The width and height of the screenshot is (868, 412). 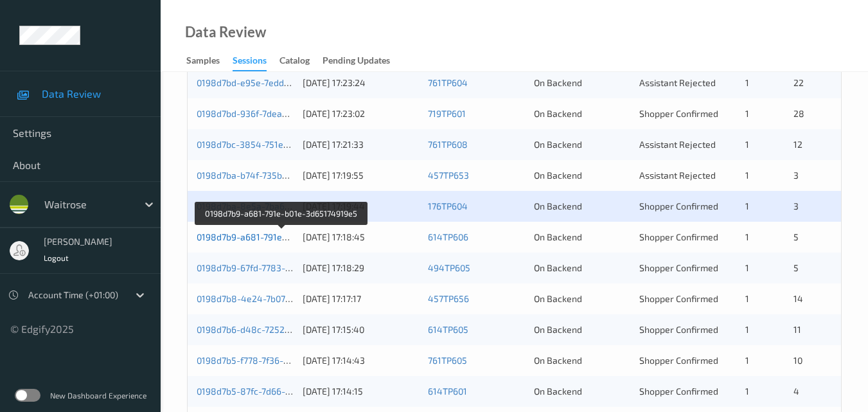 I want to click on a: Samples, so click(x=210, y=61).